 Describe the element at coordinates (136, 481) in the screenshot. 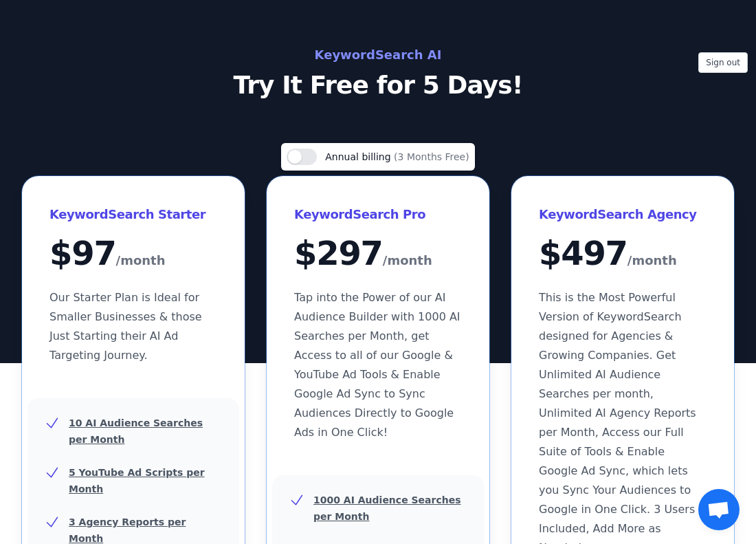

I see `u: 5 YouTube Ad Scripts per Month` at that location.